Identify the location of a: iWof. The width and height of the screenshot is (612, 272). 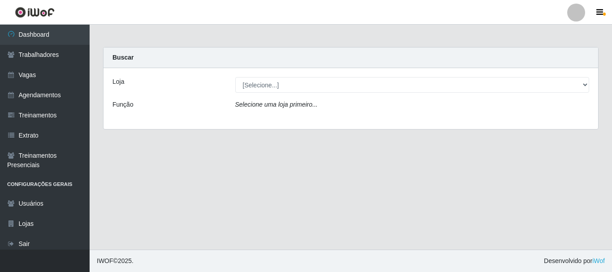
(599, 261).